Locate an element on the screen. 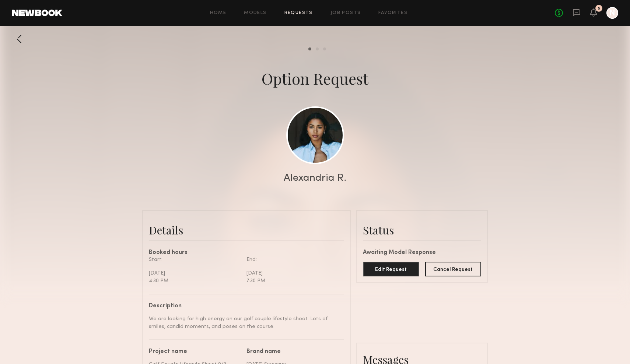 Image resolution: width=630 pixels, height=364 pixels. div: End: is located at coordinates (293, 260).